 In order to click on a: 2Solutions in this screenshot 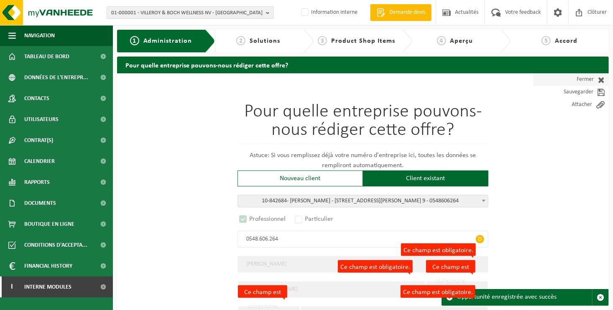, I will do `click(258, 41)`.